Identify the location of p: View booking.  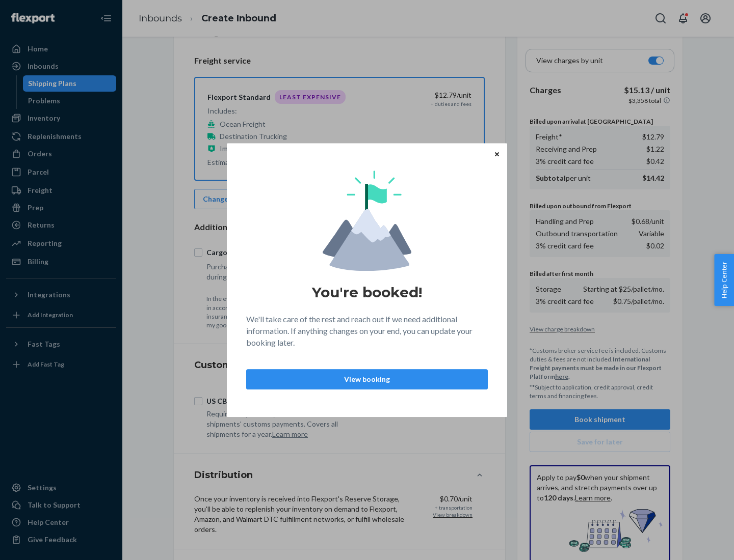
(367, 380).